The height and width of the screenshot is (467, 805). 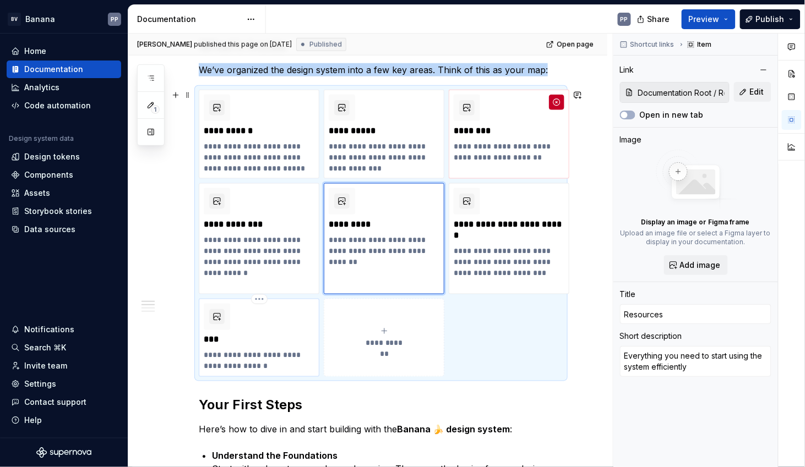 I want to click on button: Publish, so click(x=770, y=19).